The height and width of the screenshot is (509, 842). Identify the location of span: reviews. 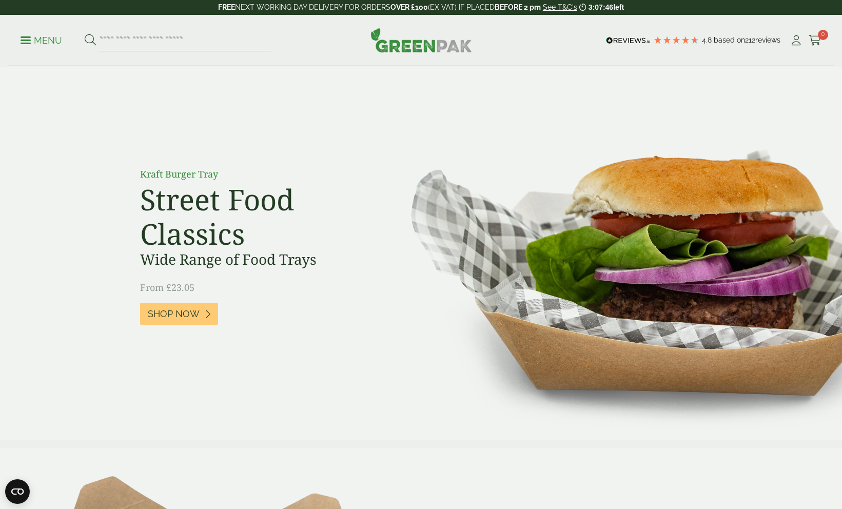
(768, 40).